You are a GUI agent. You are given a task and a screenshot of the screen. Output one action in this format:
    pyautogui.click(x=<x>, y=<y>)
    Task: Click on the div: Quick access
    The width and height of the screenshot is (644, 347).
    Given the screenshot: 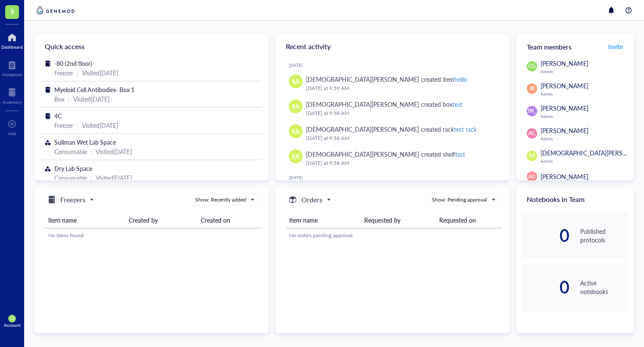 What is the action you would take?
    pyautogui.click(x=152, y=47)
    